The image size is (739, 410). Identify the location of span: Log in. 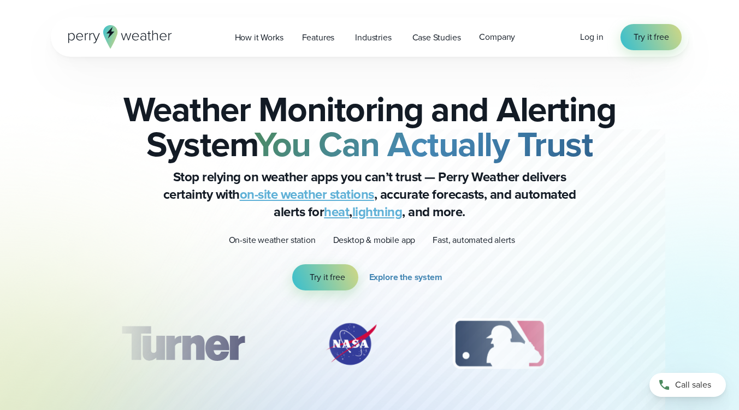
(591, 37).